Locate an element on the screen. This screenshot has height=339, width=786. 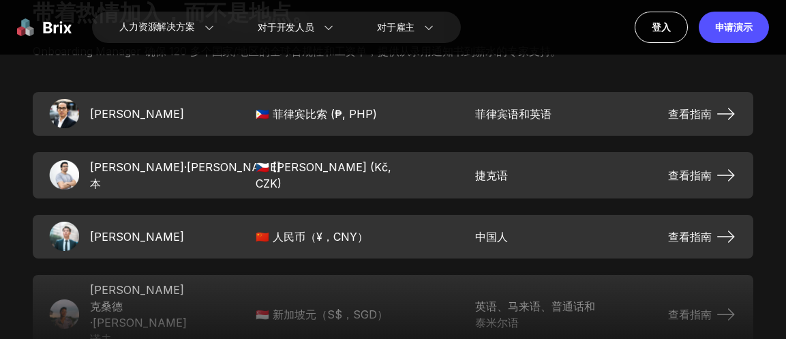
font: 🇨🇳 人民币（¥，CNY） is located at coordinates (312, 237).